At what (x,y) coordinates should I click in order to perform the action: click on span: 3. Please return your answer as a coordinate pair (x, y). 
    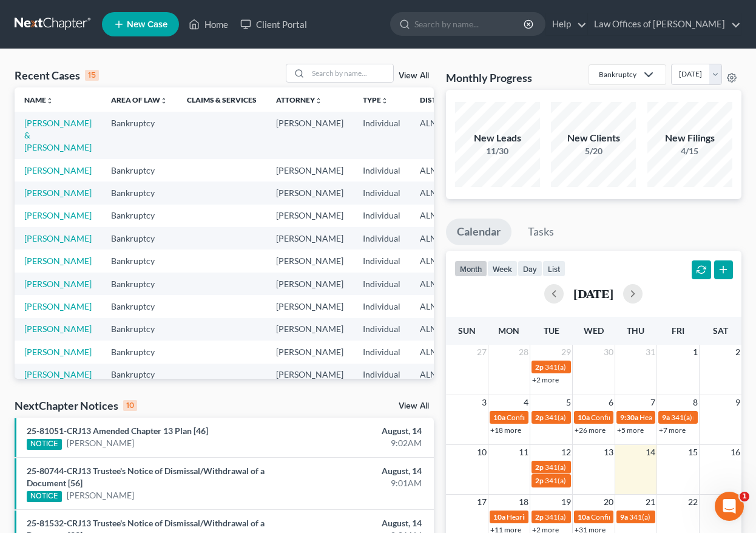
    Looking at the image, I should click on (485, 402).